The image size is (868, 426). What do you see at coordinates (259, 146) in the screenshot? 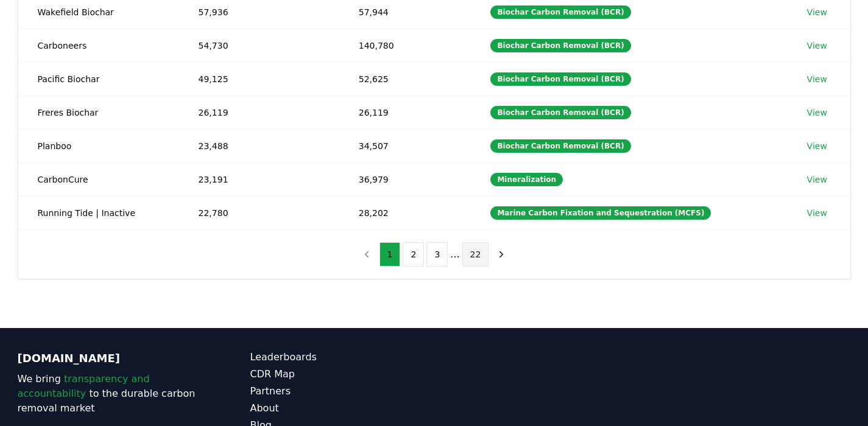
I see `td: 23,488` at bounding box center [259, 146].